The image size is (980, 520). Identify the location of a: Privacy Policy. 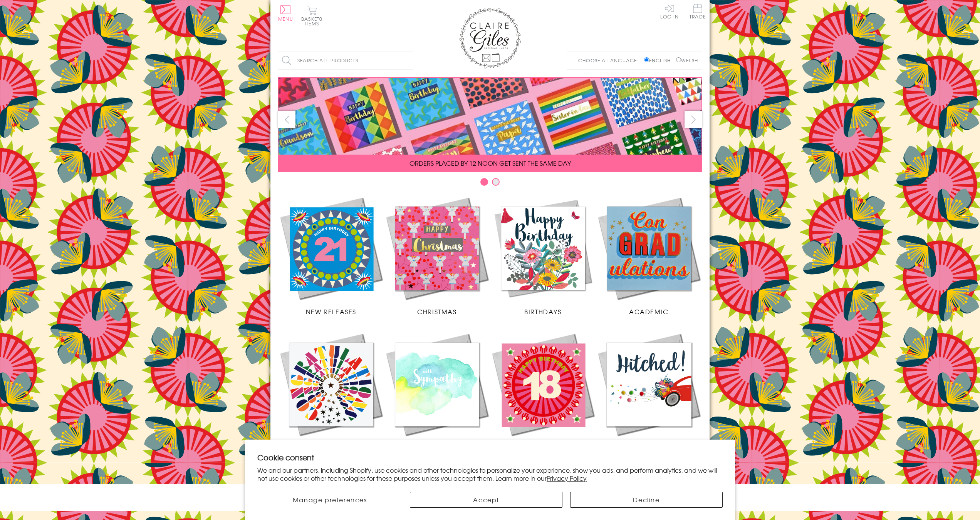
(566, 478).